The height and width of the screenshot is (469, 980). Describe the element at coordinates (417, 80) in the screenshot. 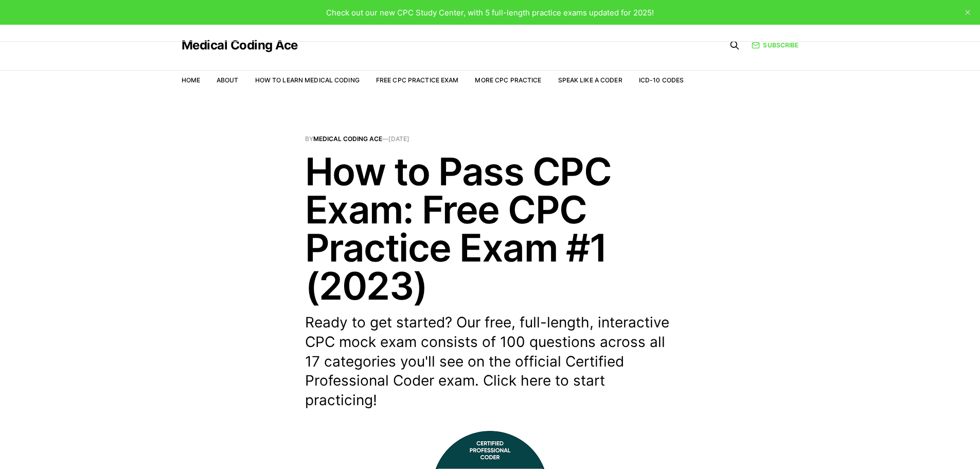

I see `a: Free CPC Practice Exam` at that location.